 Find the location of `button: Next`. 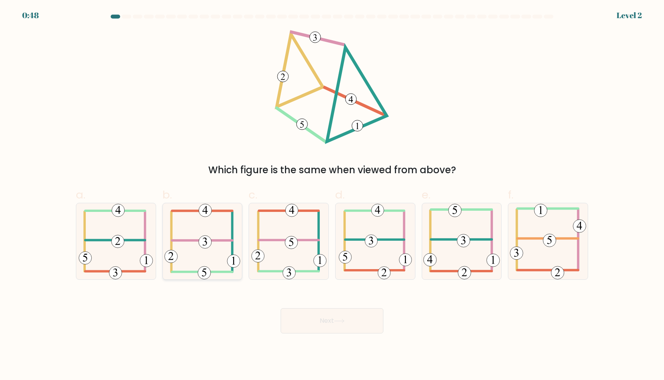

button: Next is located at coordinates (332, 321).